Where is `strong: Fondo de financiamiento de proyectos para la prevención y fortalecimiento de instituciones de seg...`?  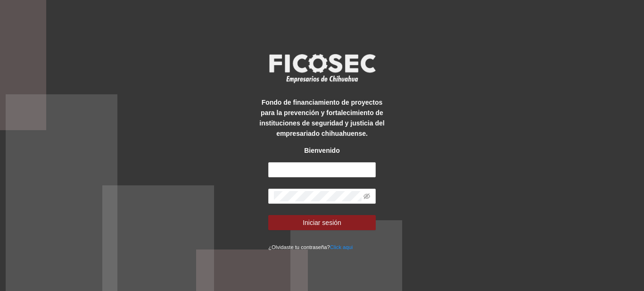
strong: Fondo de financiamiento de proyectos para la prevención y fortalecimiento de instituciones de seg... is located at coordinates (322, 118).